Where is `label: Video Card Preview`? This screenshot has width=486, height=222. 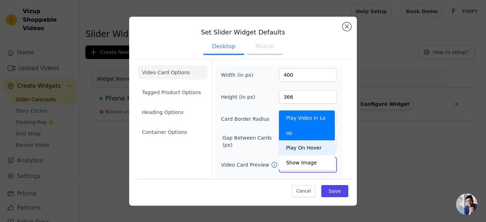
label: Video Card Preview is located at coordinates (245, 165).